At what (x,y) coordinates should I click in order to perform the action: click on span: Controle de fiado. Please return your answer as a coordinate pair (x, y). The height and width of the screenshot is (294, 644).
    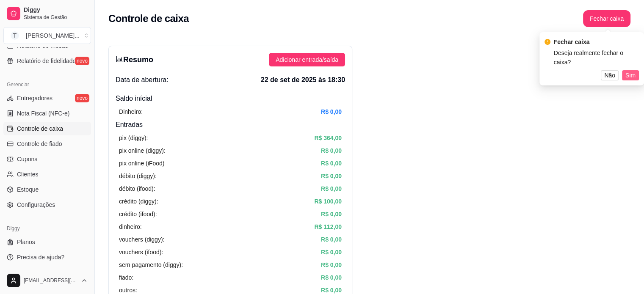
    Looking at the image, I should click on (40, 144).